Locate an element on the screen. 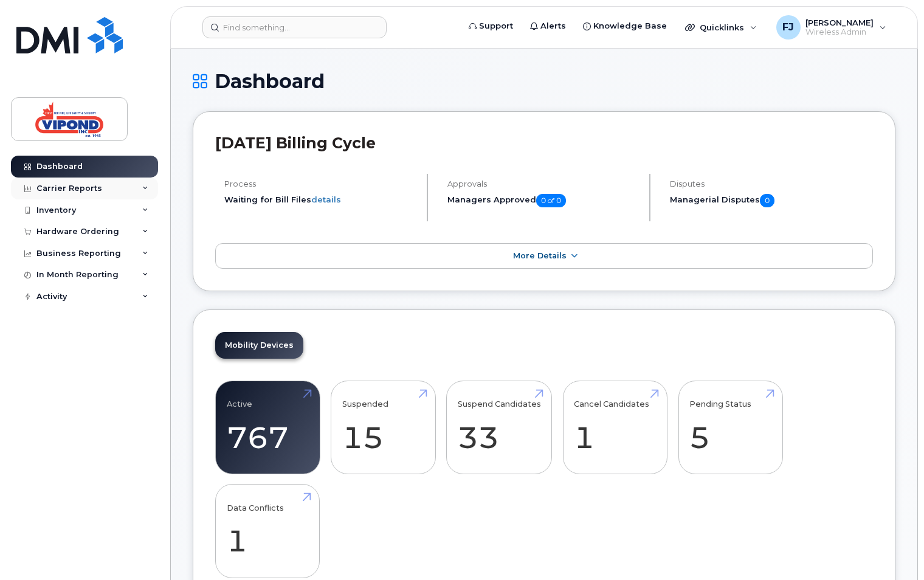 This screenshot has height=580, width=924. span: 0 of 0 is located at coordinates (550, 200).